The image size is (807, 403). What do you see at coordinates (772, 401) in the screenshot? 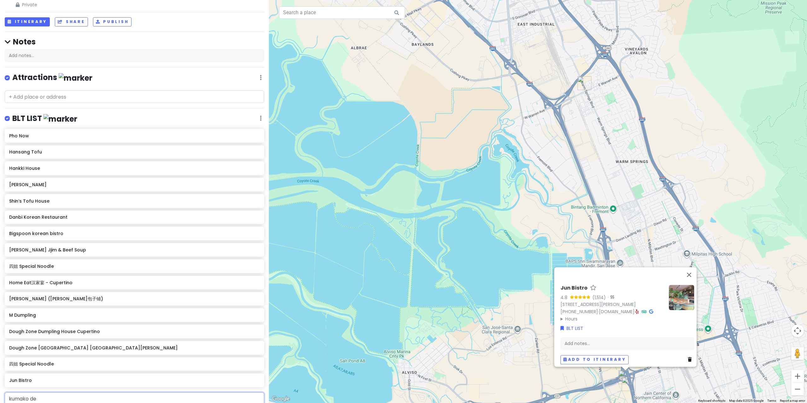
I see `a: Terms (opens in new tab)` at bounding box center [772, 401].